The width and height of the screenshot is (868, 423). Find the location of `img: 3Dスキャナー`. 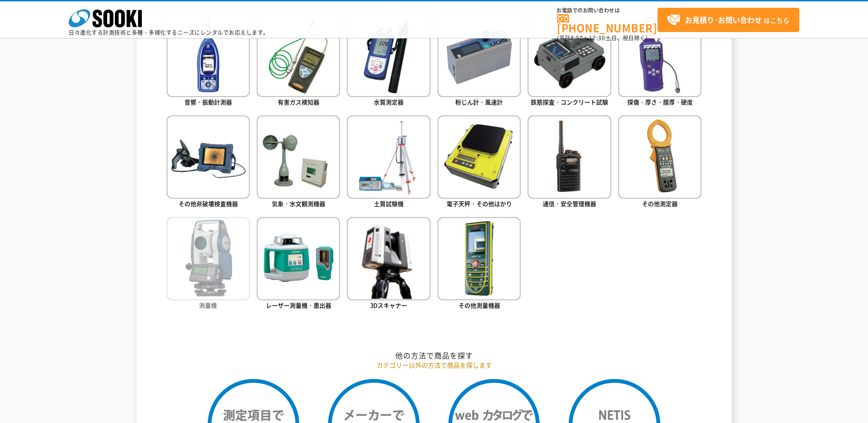

img: 3Dスキャナー is located at coordinates (388, 259).